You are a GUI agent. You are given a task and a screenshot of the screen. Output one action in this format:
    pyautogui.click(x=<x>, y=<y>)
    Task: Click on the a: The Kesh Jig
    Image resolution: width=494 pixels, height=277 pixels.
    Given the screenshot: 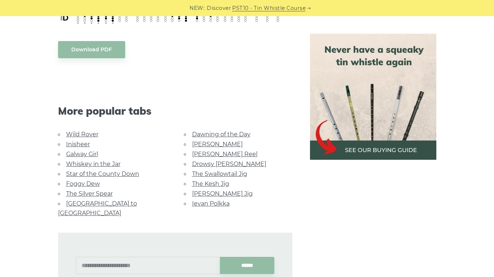 What is the action you would take?
    pyautogui.click(x=210, y=184)
    